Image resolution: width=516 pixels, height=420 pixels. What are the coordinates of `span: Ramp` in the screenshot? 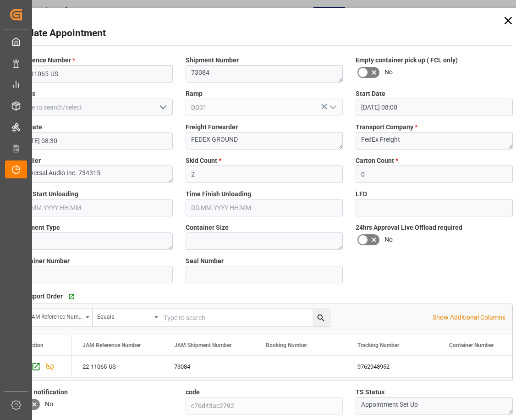 It's located at (194, 94).